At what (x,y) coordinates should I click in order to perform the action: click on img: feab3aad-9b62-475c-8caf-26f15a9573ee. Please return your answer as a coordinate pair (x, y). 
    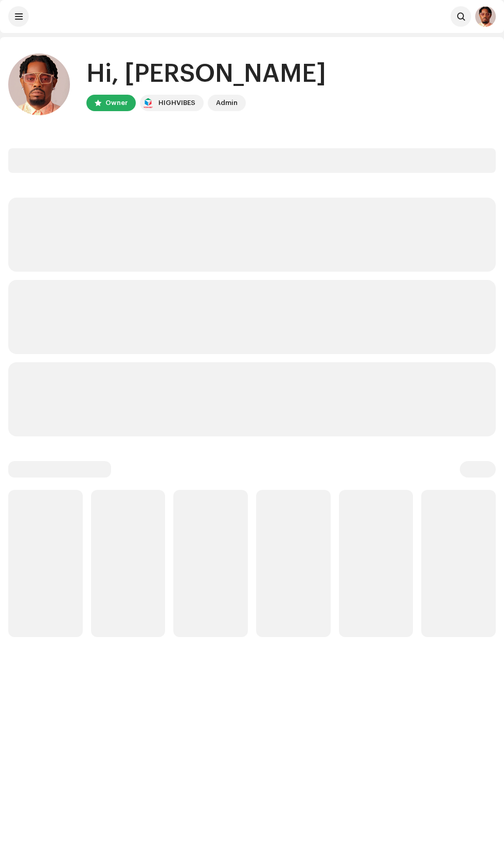
    Looking at the image, I should click on (148, 103).